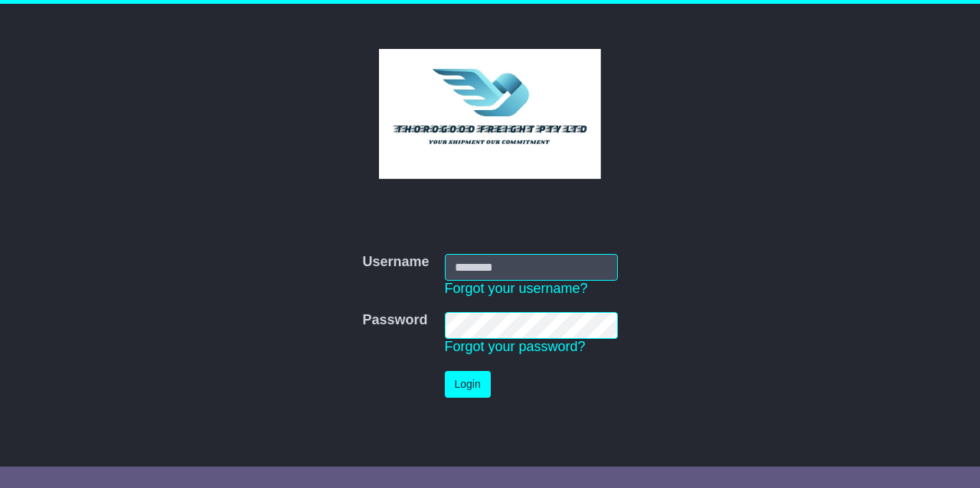  What do you see at coordinates (490, 114) in the screenshot?
I see `img: Thorogood Freight Pty Ltd` at bounding box center [490, 114].